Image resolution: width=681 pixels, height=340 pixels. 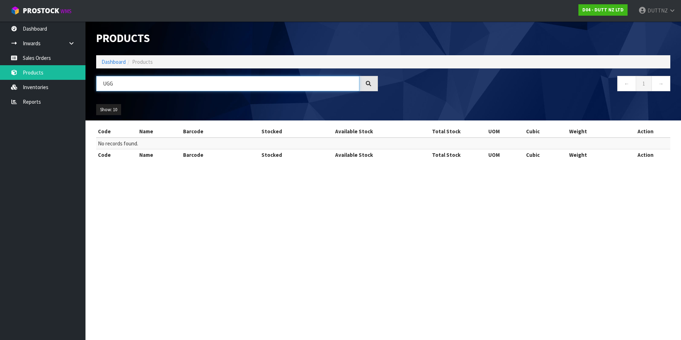 What do you see at coordinates (383, 143) in the screenshot?
I see `td: No records found.` at bounding box center [383, 143].